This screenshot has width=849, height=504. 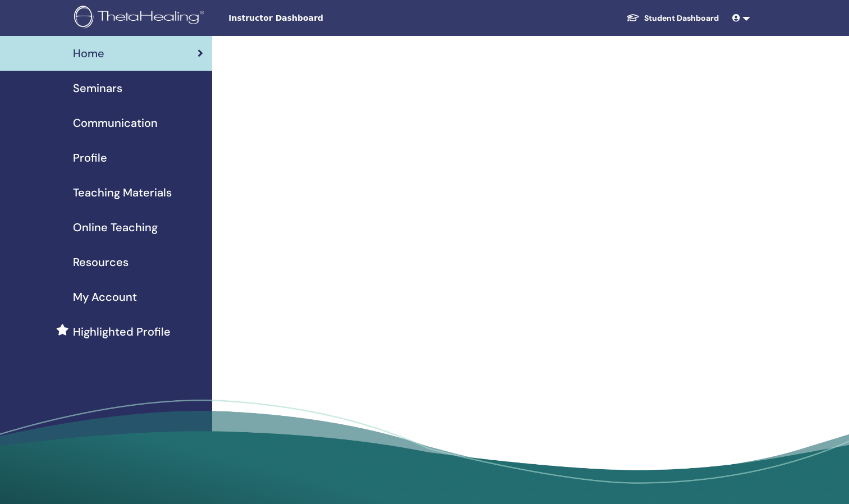 I want to click on span: Seminars, so click(x=98, y=88).